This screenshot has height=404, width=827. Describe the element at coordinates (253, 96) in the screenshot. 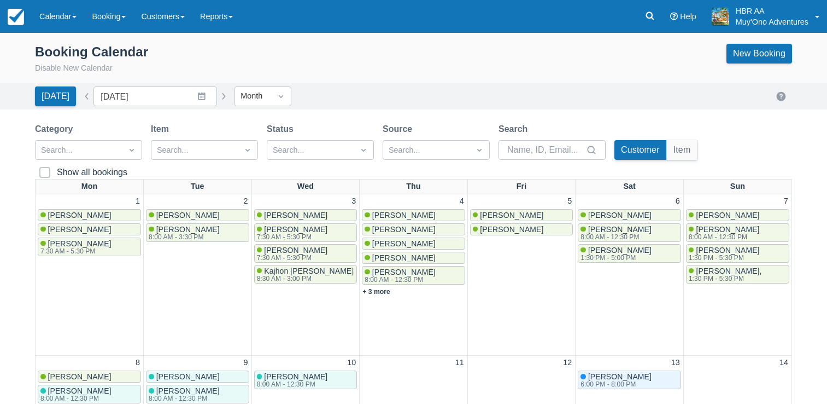

I see `div: Month` at that location.